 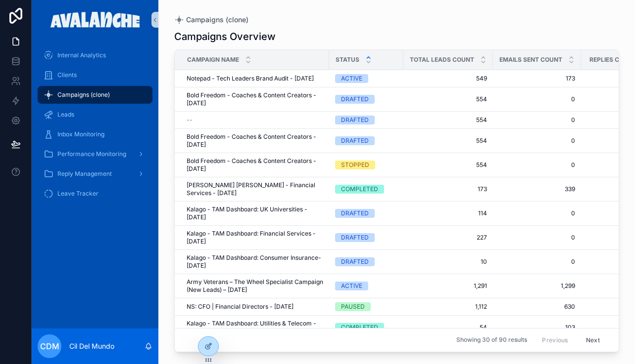 I want to click on a: COMPLETED, so click(x=366, y=189).